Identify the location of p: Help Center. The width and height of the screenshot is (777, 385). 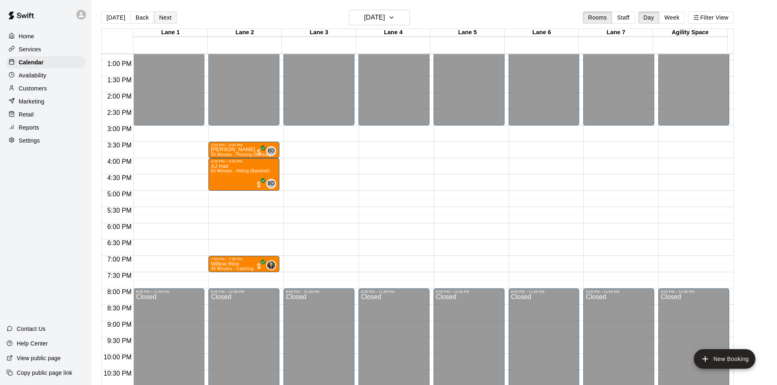
(32, 344).